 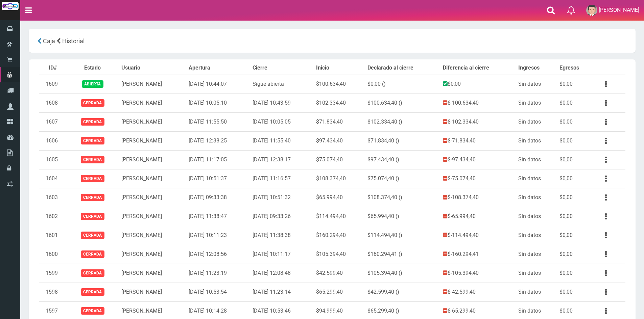 What do you see at coordinates (53, 141) in the screenshot?
I see `td: 1606` at bounding box center [53, 141].